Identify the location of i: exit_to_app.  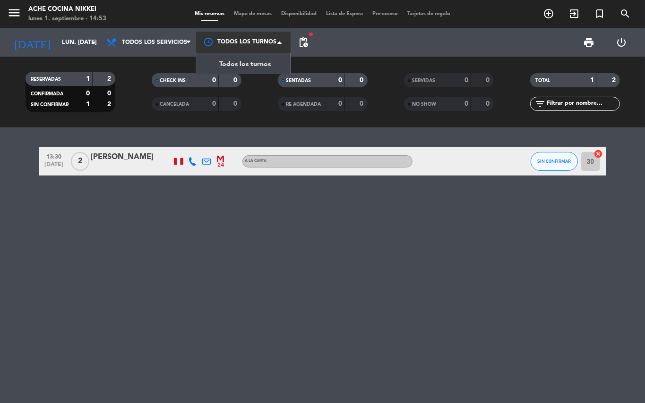
(574, 14).